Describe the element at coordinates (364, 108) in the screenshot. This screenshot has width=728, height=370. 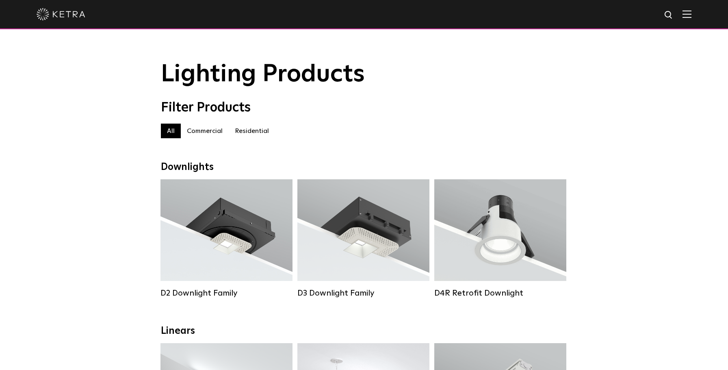
I see `div: Filter Products` at that location.